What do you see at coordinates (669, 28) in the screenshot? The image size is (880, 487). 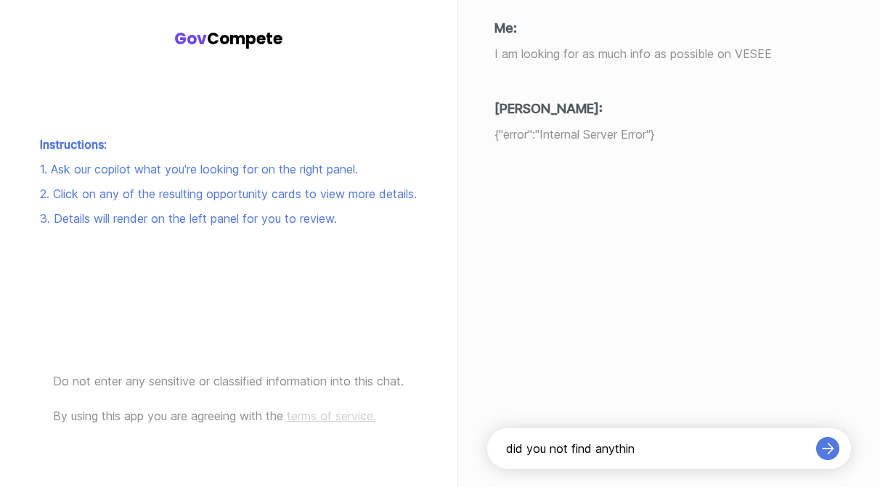 I see `h4: Me:` at bounding box center [669, 28].